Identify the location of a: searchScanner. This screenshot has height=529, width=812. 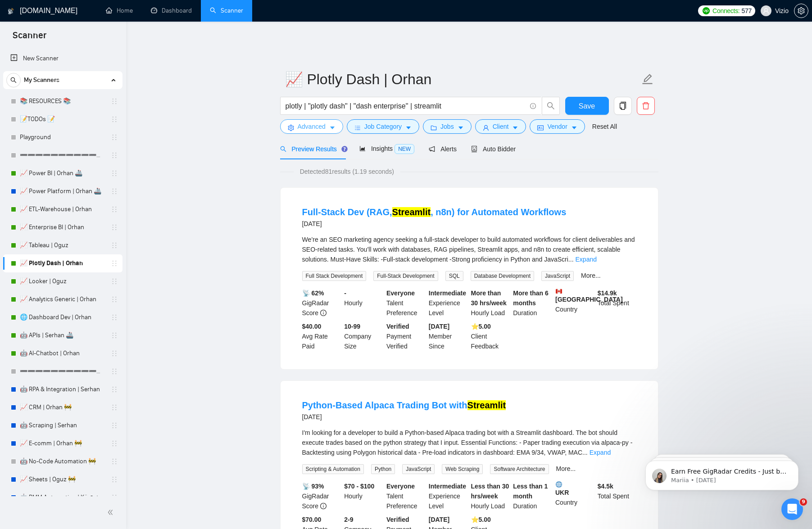
(227, 11).